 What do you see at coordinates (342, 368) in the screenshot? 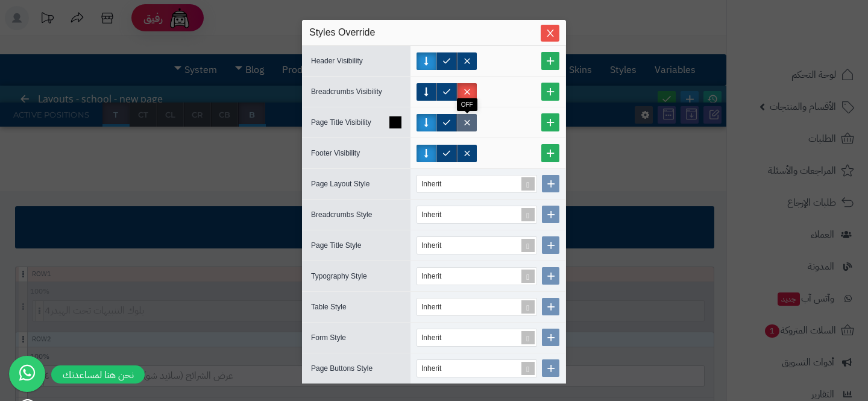
I see `span: Page Buttons Style` at bounding box center [342, 368].